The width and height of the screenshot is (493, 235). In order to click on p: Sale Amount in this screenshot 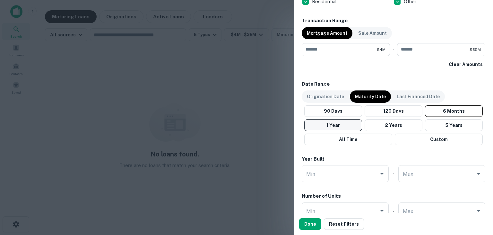, I will do `click(373, 33)`.